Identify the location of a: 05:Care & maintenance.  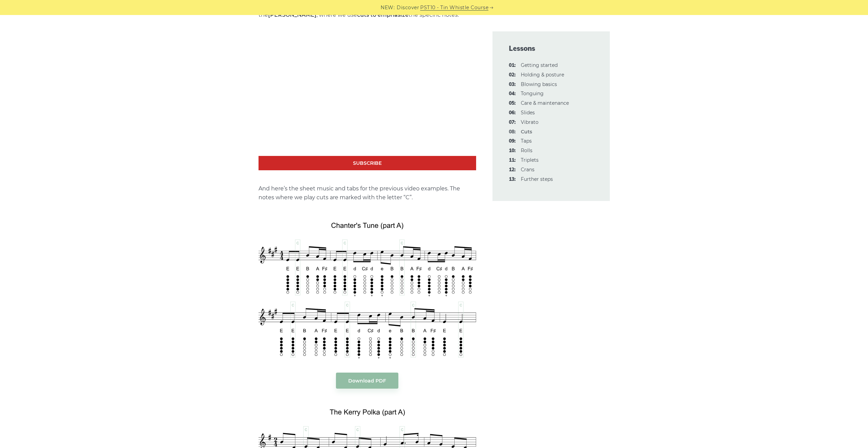
(544, 103).